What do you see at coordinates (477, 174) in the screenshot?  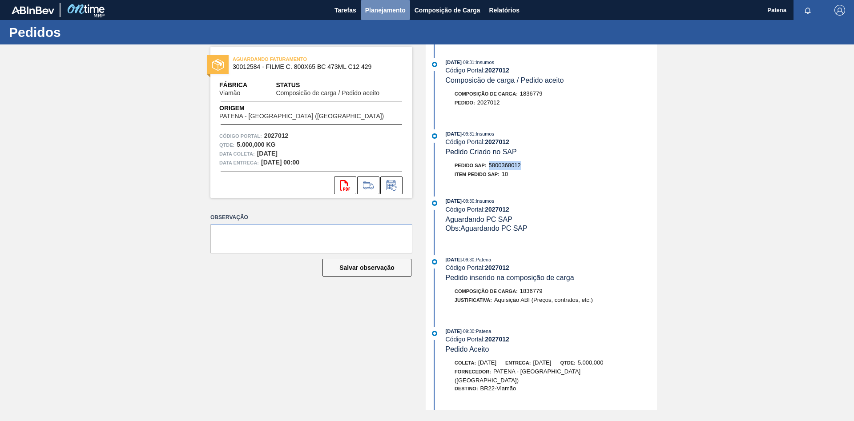 I see `span: Item pedido SAP:` at bounding box center [477, 174].